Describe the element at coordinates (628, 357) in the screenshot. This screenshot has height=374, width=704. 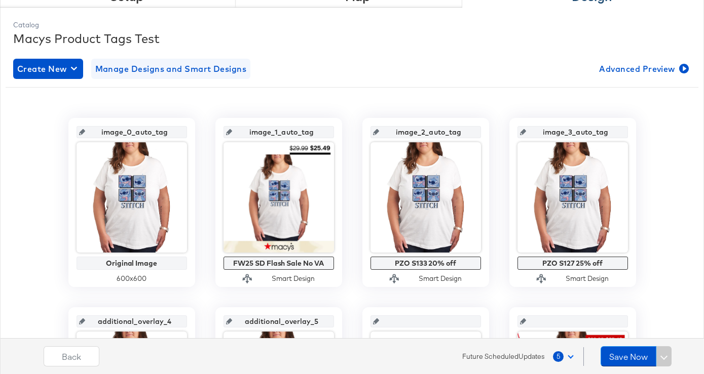
I see `button: Save Now` at that location.